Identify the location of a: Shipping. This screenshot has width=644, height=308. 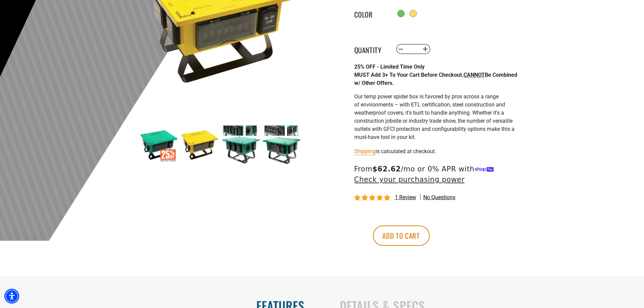
(365, 151).